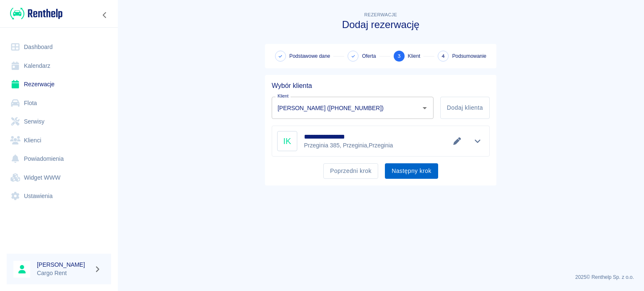 The width and height of the screenshot is (644, 291). I want to click on a: Flota, so click(59, 103).